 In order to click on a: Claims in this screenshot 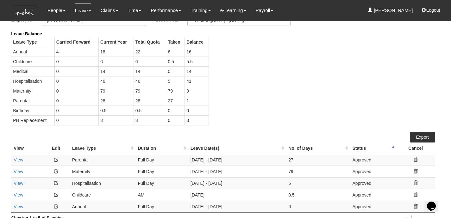, I will do `click(110, 10)`.